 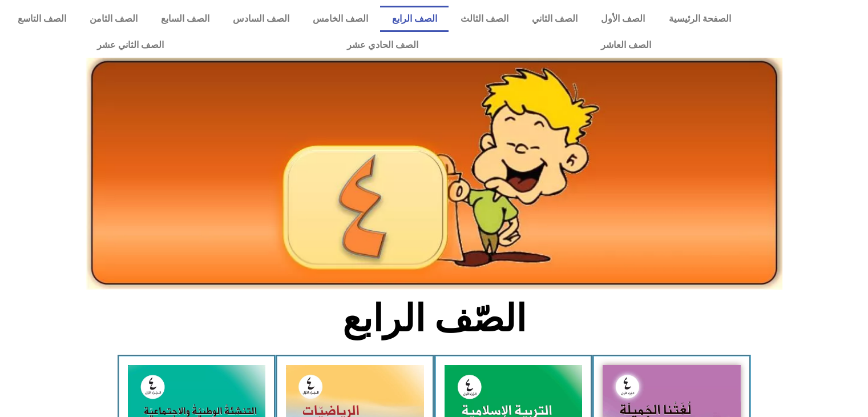 What do you see at coordinates (41, 19) in the screenshot?
I see `a: الصف التاسع` at bounding box center [41, 19].